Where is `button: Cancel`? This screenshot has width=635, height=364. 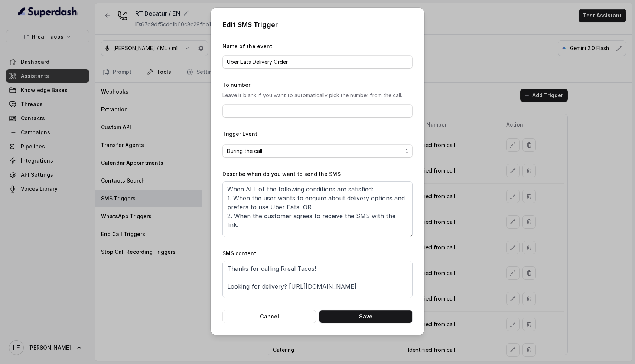 button: Cancel is located at coordinates (269, 316).